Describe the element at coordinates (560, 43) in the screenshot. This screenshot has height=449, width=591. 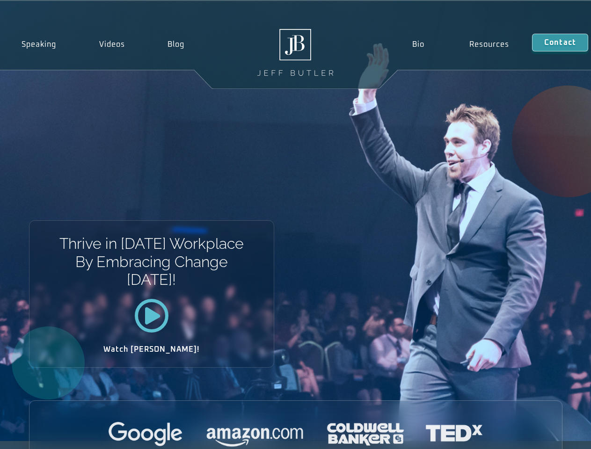
I see `a: Contact` at that location.